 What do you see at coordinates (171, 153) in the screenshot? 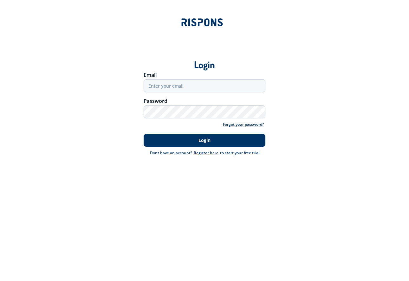
I see `div: Dont have an account?` at bounding box center [171, 153].